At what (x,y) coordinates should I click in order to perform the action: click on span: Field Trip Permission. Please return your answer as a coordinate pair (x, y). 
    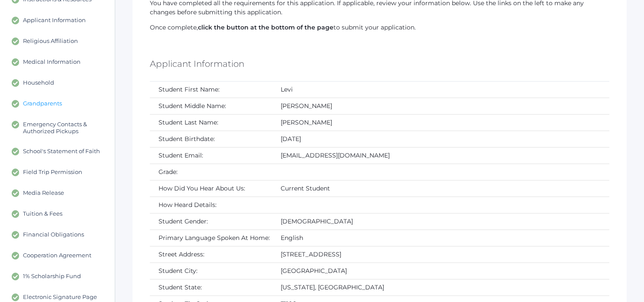
    Looking at the image, I should click on (53, 172).